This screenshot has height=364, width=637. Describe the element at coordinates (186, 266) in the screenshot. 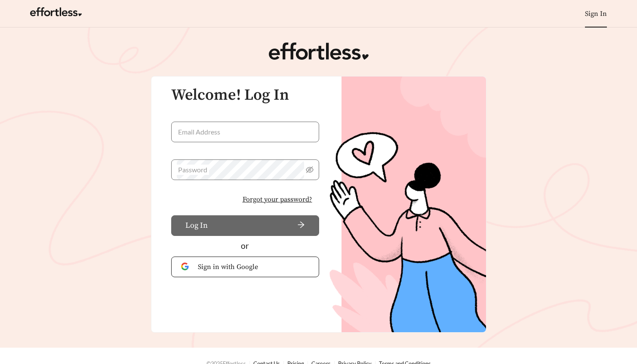

I see `img: Google Authentication` at that location.